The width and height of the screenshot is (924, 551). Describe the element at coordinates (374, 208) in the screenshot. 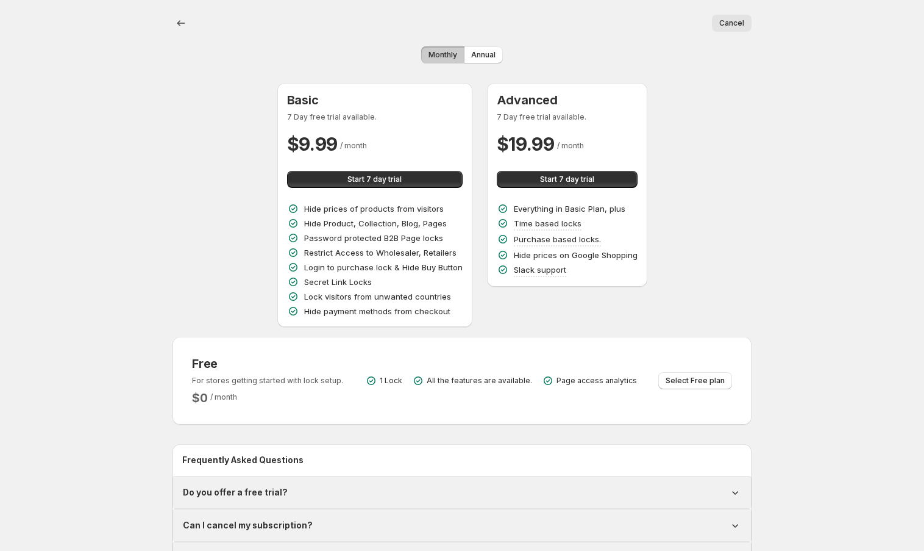

I see `p: Hide prices of products from visitors` at that location.